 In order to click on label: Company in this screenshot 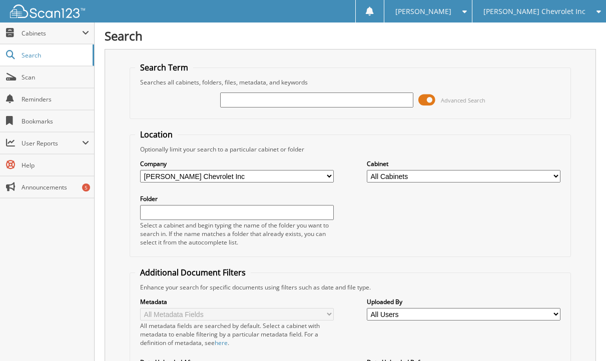, I will do `click(237, 164)`.